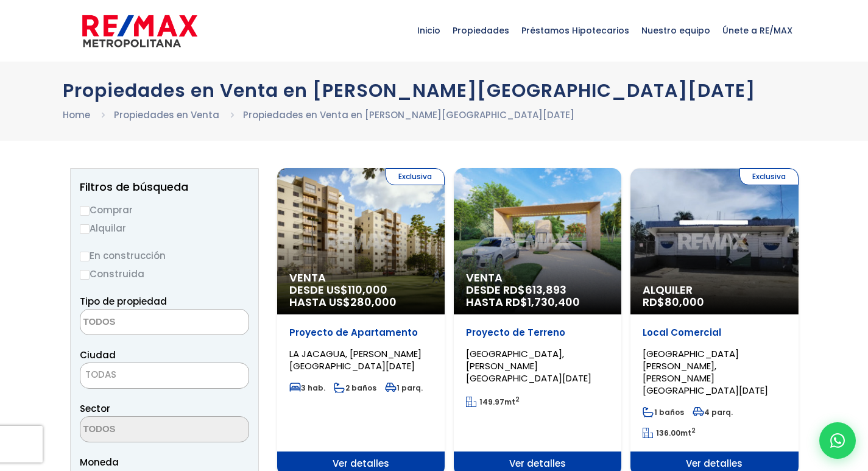 The width and height of the screenshot is (868, 471). Describe the element at coordinates (714, 290) in the screenshot. I see `span: Alquiler` at that location.